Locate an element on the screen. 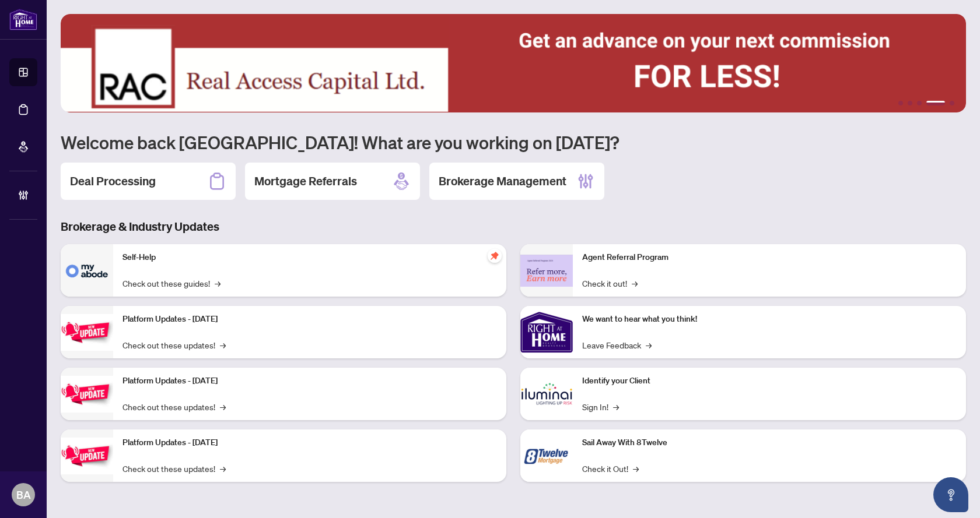 Image resolution: width=980 pixels, height=518 pixels. button: 1 is located at coordinates (900, 103).